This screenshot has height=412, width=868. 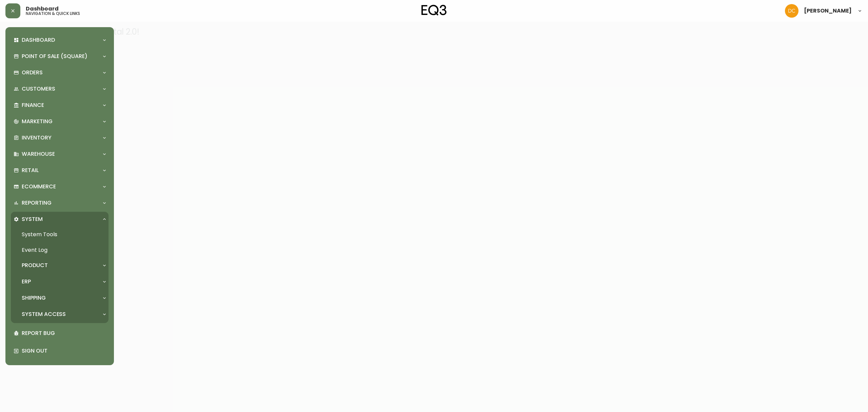 I want to click on div: Shipping, so click(x=59, y=298).